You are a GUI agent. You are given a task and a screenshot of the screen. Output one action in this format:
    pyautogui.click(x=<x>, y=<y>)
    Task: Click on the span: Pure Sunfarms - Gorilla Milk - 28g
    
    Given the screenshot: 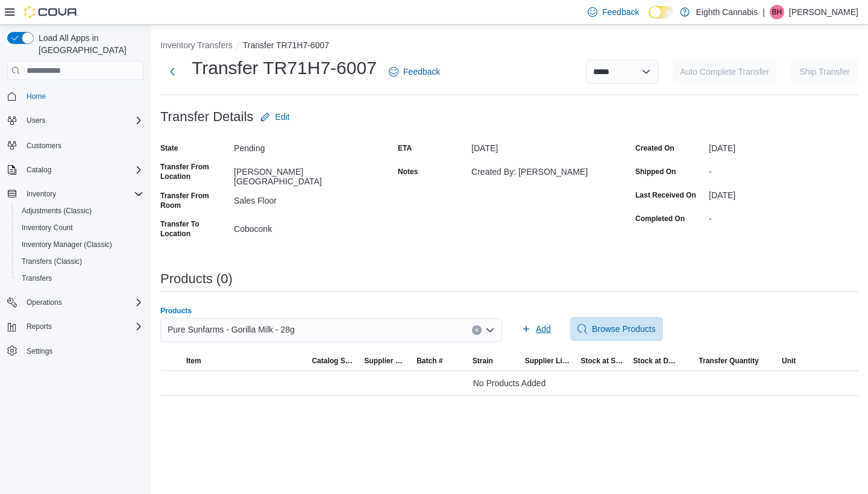 What is the action you would take?
    pyautogui.click(x=231, y=329)
    